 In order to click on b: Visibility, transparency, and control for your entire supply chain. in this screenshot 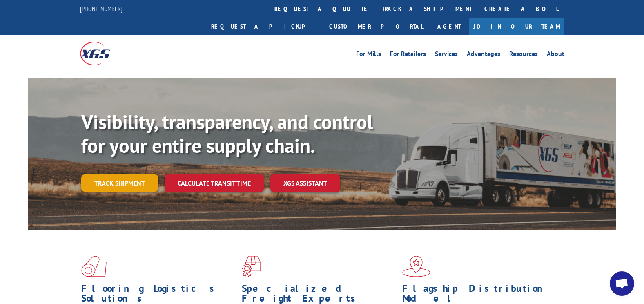, I will do `click(227, 134)`.